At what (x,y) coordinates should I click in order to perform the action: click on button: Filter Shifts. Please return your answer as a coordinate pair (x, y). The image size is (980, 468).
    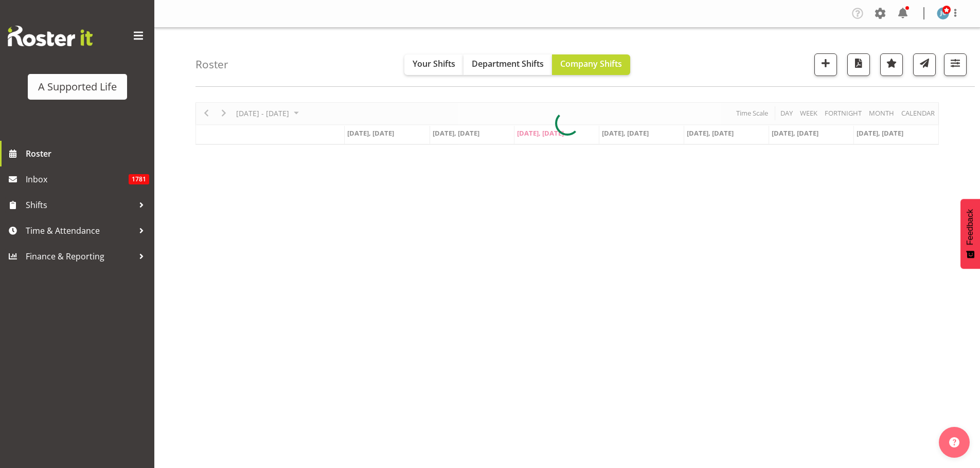
    Looking at the image, I should click on (955, 65).